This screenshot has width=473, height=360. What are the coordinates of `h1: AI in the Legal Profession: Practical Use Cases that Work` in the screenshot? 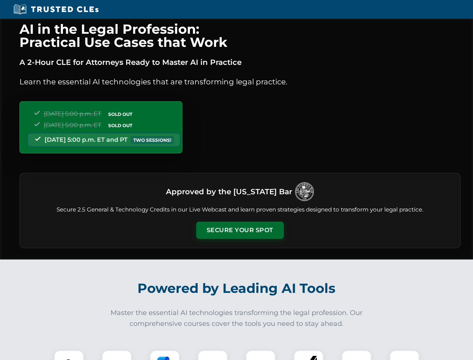 It's located at (240, 36).